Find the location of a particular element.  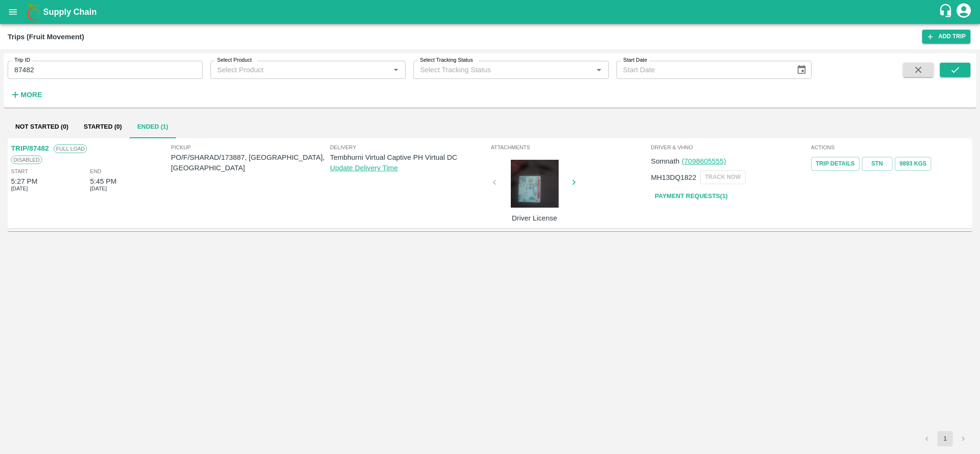

button: Not Started (0) is located at coordinates (42, 127).